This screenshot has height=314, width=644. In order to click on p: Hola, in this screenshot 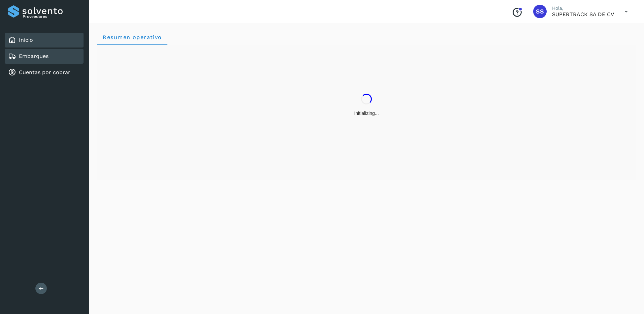, I will do `click(583, 8)`.